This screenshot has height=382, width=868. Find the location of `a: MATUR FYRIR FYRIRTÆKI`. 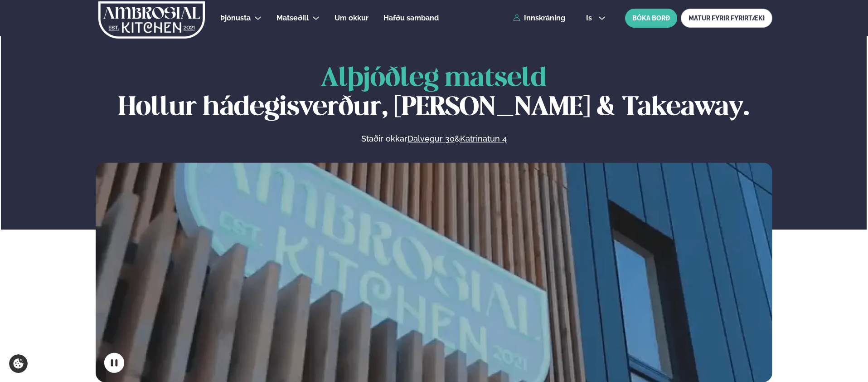

a: MATUR FYRIR FYRIRTÆKI is located at coordinates (727, 19).